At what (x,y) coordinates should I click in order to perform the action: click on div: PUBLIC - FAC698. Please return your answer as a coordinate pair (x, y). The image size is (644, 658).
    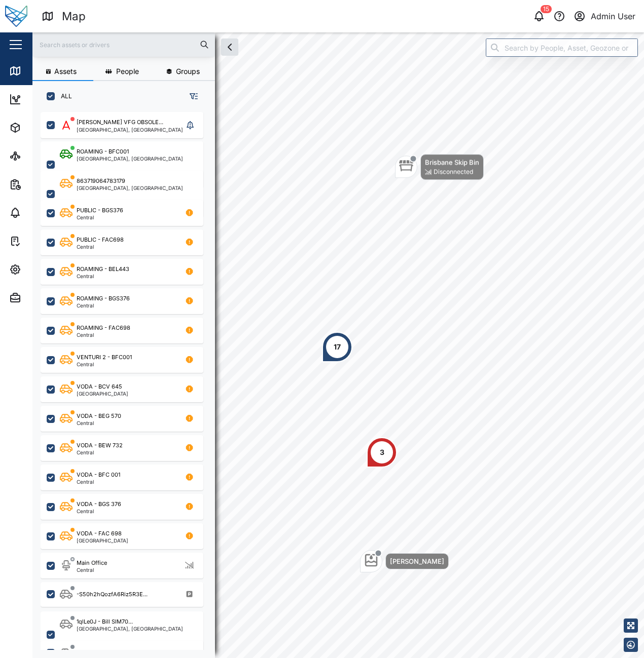
    Looking at the image, I should click on (100, 240).